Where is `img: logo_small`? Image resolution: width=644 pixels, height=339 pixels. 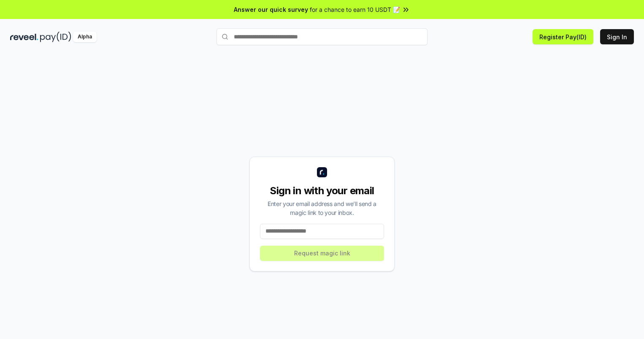
img: logo_small is located at coordinates (322, 172).